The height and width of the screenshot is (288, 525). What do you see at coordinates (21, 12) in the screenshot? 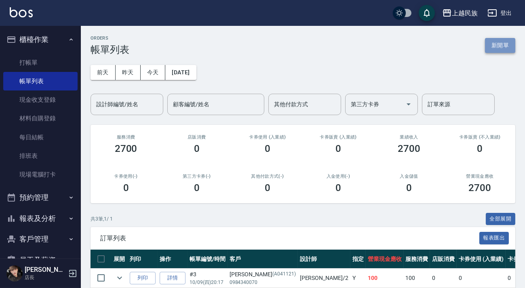
I see `img: Logo` at bounding box center [21, 12].